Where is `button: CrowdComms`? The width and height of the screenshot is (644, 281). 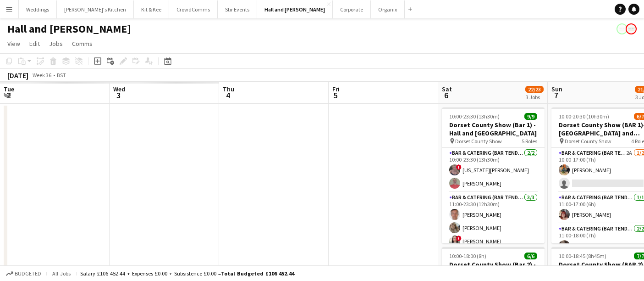 button: CrowdComms is located at coordinates (193, 9).